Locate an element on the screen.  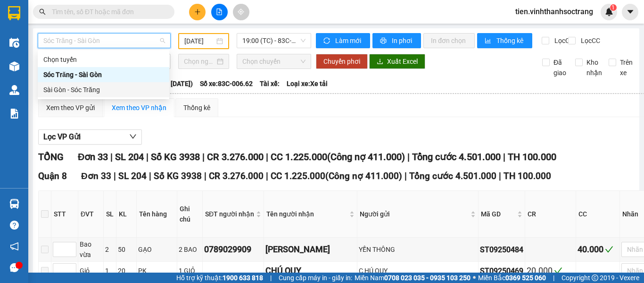
th: Ghi chú is located at coordinates (190, 214).